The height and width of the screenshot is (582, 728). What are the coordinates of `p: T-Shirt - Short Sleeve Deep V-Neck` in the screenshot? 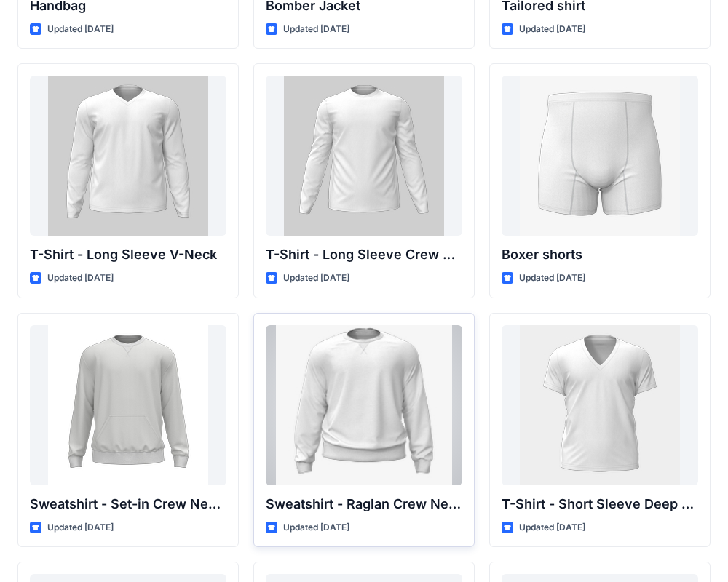 It's located at (599, 504).